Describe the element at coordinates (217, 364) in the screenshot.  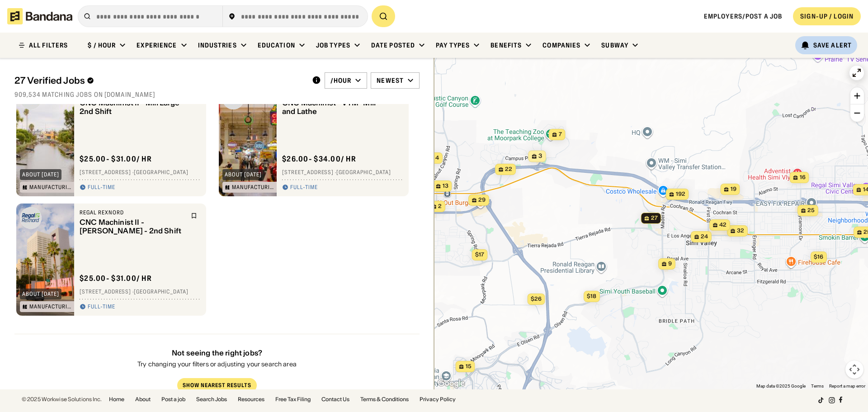
I see `div: Try changing your filters or adjusting your search area` at that location.